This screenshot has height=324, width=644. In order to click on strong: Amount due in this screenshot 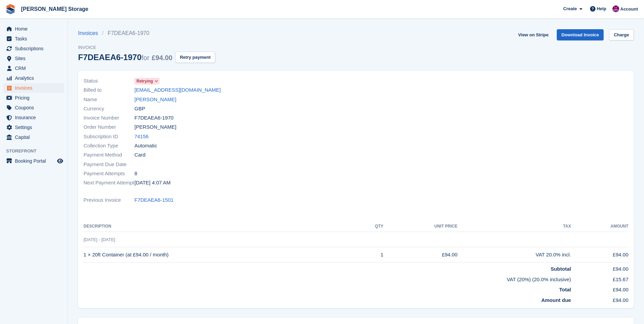, I will do `click(556, 300)`.